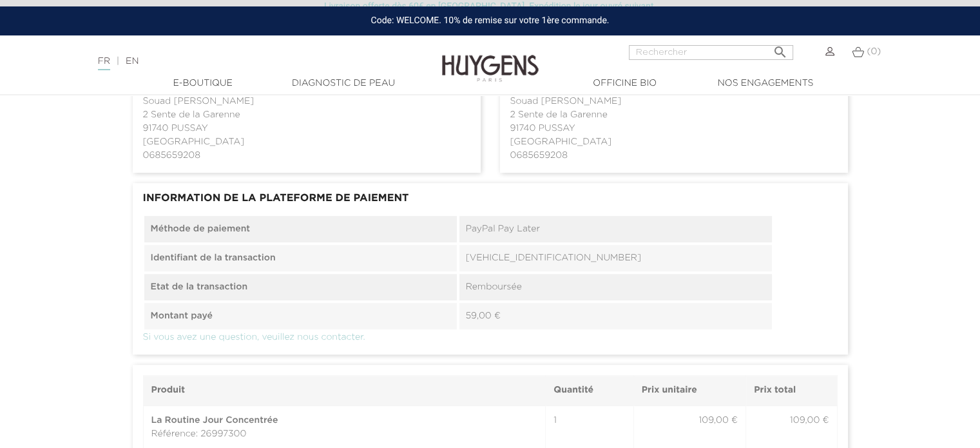 The width and height of the screenshot is (980, 448). I want to click on th: Prix total, so click(791, 391).